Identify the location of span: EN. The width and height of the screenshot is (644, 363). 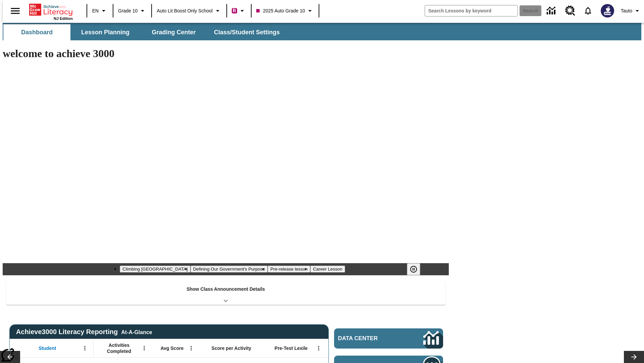
(95, 11).